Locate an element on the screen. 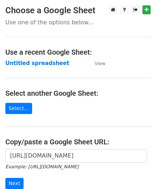 The height and width of the screenshot is (189, 156). a: Select... is located at coordinates (19, 108).